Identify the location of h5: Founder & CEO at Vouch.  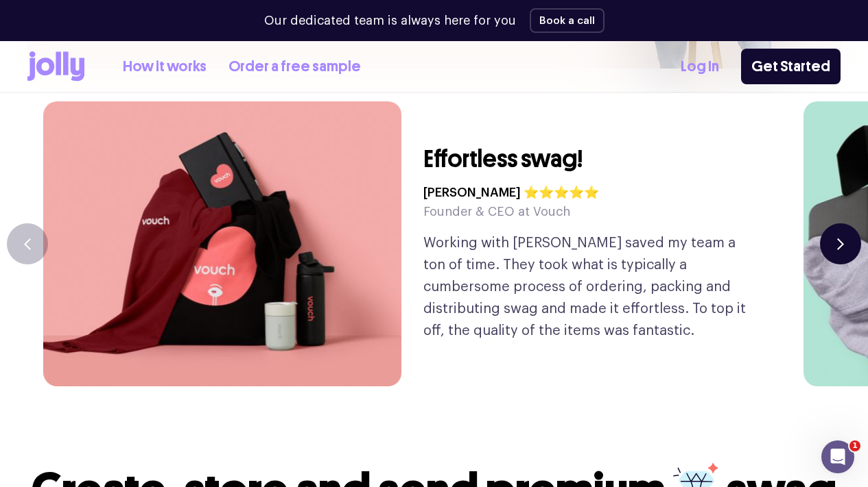
(511, 212).